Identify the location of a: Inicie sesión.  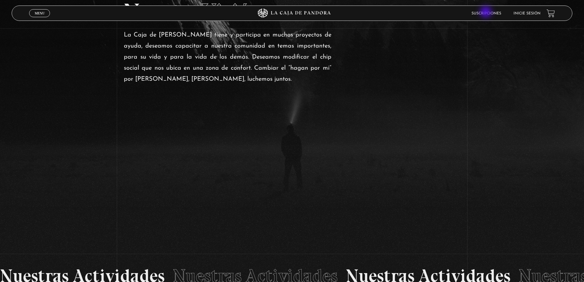
(527, 13).